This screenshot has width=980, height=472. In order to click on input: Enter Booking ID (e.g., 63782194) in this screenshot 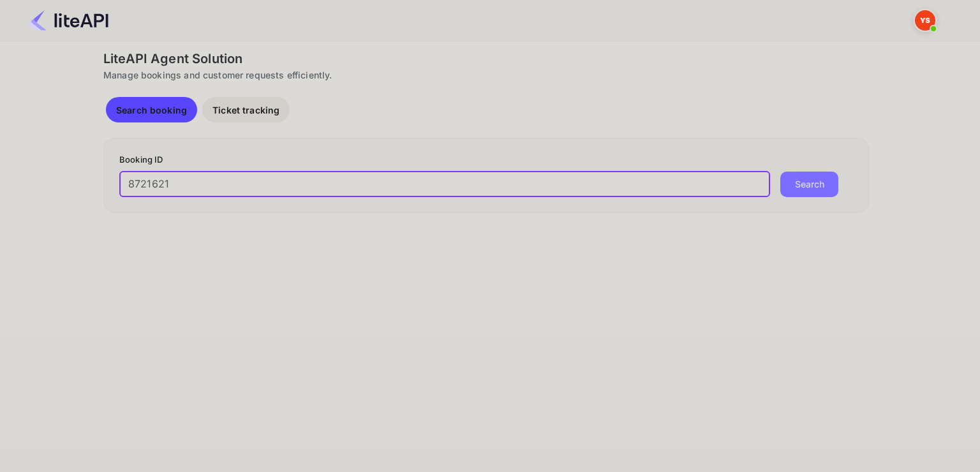, I will do `click(445, 184)`.